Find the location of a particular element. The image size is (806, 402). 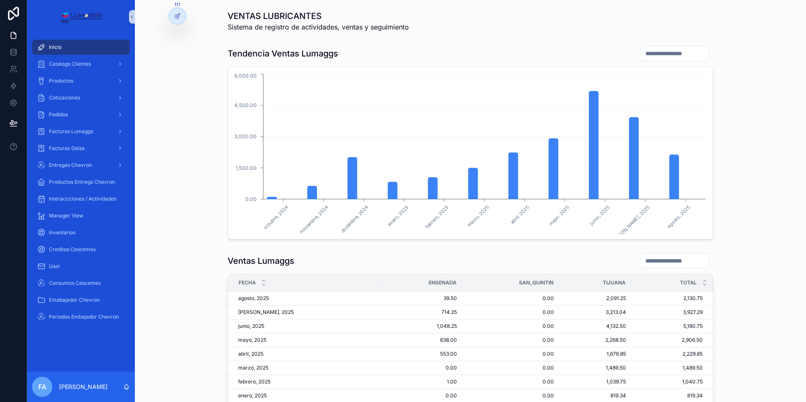

td: mayo, 2025 is located at coordinates (303, 340).